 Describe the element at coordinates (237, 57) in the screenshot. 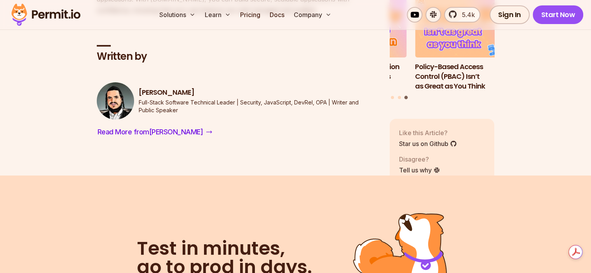

I see `h2: Written by` at that location.